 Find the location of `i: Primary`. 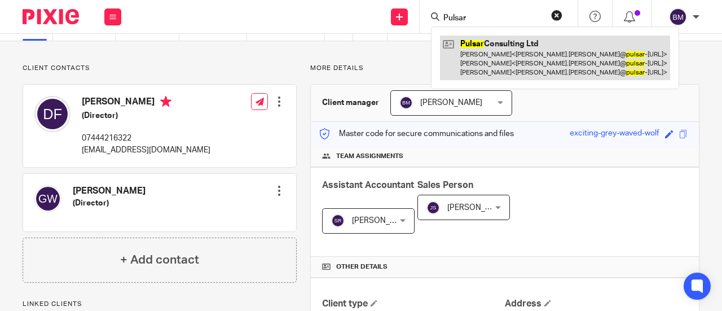

i: Primary is located at coordinates (166, 101).